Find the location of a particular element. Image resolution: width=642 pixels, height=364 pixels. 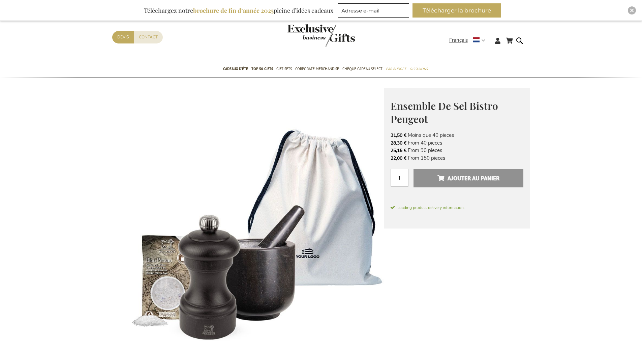

li: From 40 pieces is located at coordinates (457, 143).